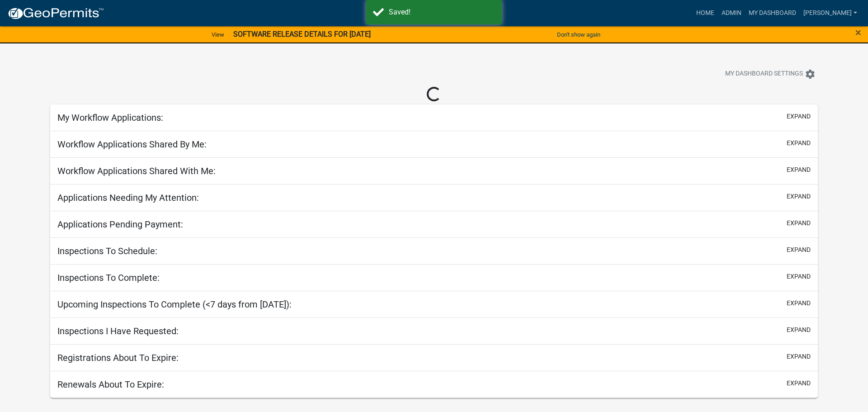 The width and height of the screenshot is (868, 412). Describe the element at coordinates (218, 34) in the screenshot. I see `a: View` at that location.